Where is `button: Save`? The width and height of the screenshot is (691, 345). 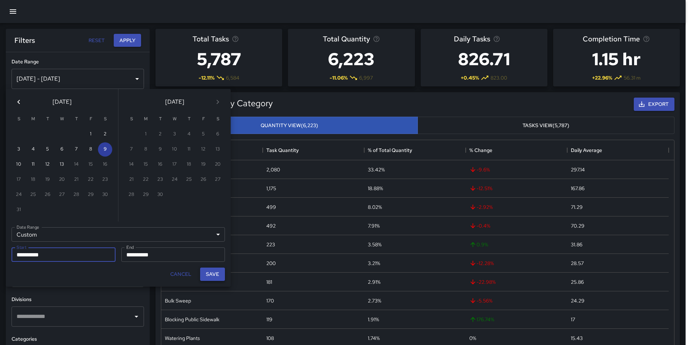
button: Save is located at coordinates (212, 274).